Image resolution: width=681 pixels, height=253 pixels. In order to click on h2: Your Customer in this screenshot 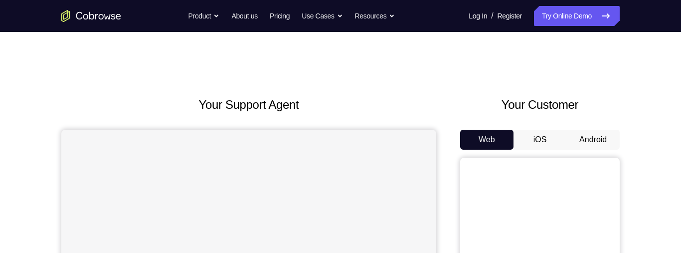, I will do `click(540, 105)`.